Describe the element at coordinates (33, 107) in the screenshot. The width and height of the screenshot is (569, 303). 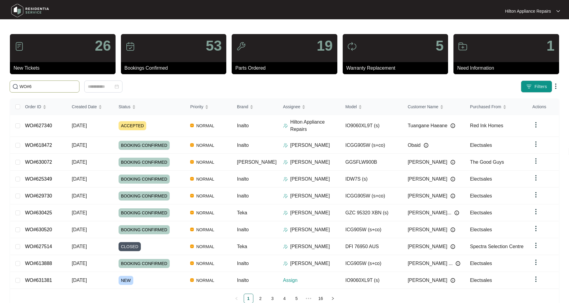
I see `span: Order ID` at that location.